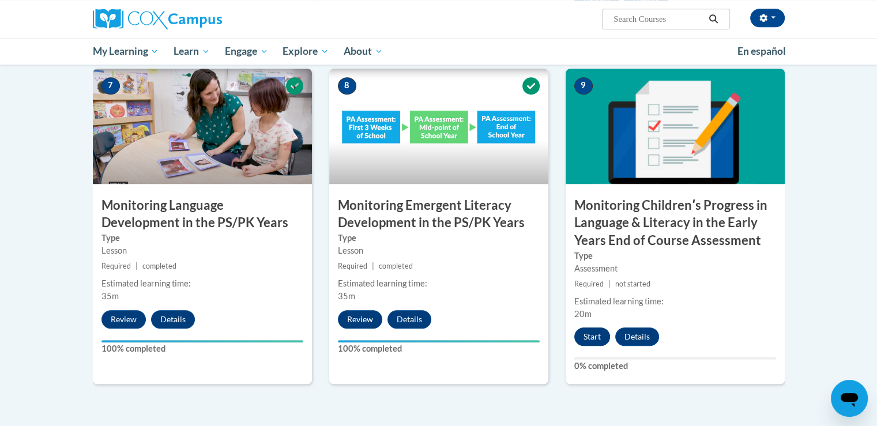  What do you see at coordinates (675, 269) in the screenshot?
I see `div: Assessment` at bounding box center [675, 269].